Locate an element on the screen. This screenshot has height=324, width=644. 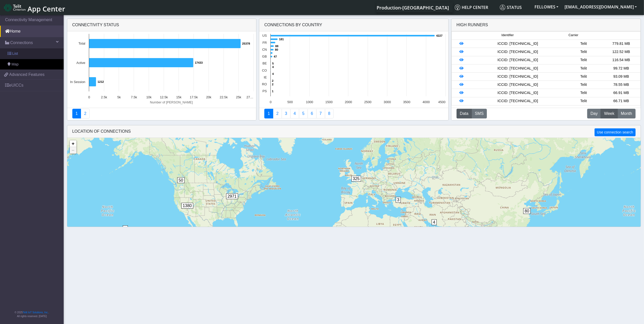
div: 122.52 MB is located at coordinates (621, 52).